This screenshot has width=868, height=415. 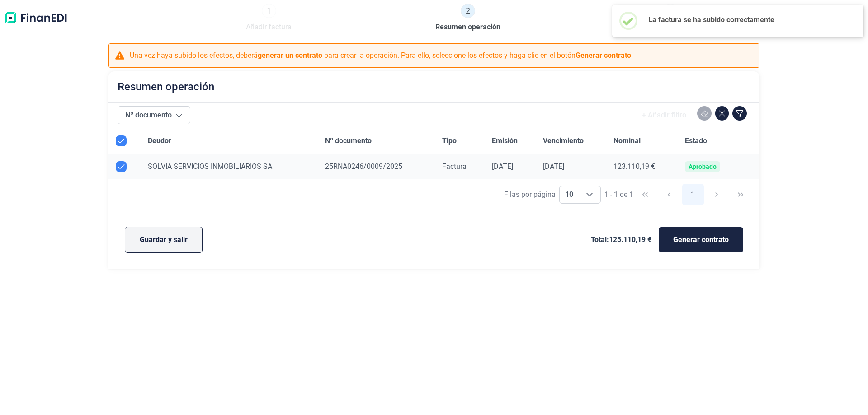 What do you see at coordinates (642, 166) in the screenshot?
I see `div: 123.110,19 €` at bounding box center [642, 166].